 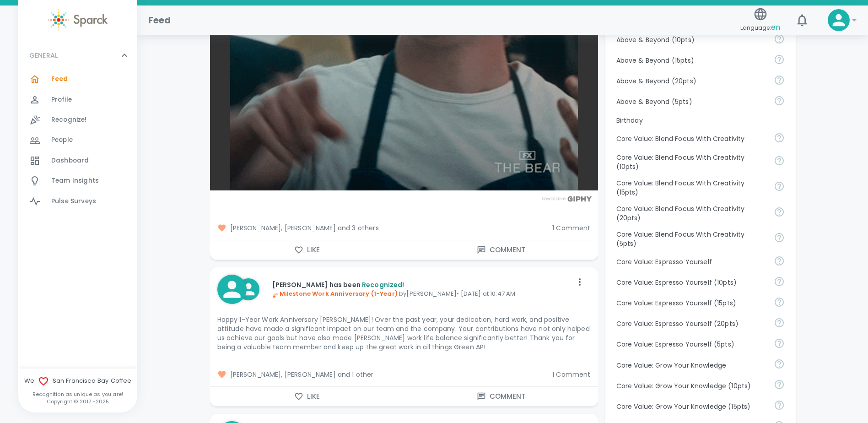 I want to click on p: Core Value: Blend Focus With Creativity (15pts), so click(x=692, y=187).